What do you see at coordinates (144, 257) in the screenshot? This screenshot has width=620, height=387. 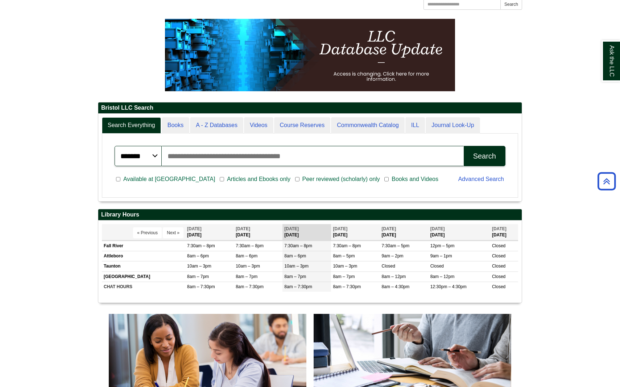 I see `td: Attleboro` at bounding box center [144, 257].